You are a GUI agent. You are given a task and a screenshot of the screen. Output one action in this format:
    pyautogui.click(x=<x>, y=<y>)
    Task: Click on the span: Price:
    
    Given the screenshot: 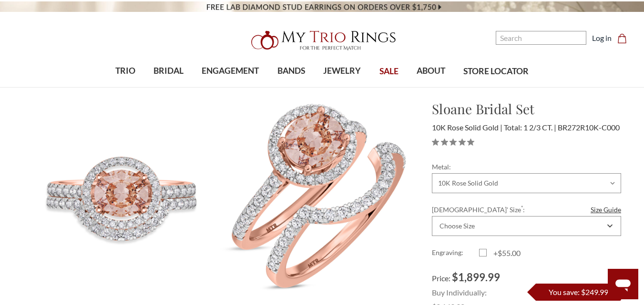 What is the action you would take?
    pyautogui.click(x=441, y=278)
    